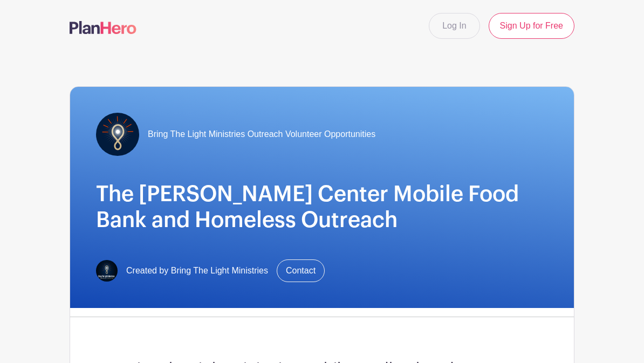 The image size is (644, 363). Describe the element at coordinates (107, 270) in the screenshot. I see `img: BTL_Primary%20Logo.png` at that location.